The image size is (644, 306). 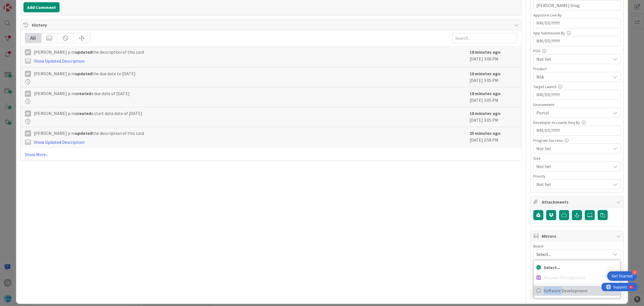 I want to click on span: Portal, so click(x=573, y=113).